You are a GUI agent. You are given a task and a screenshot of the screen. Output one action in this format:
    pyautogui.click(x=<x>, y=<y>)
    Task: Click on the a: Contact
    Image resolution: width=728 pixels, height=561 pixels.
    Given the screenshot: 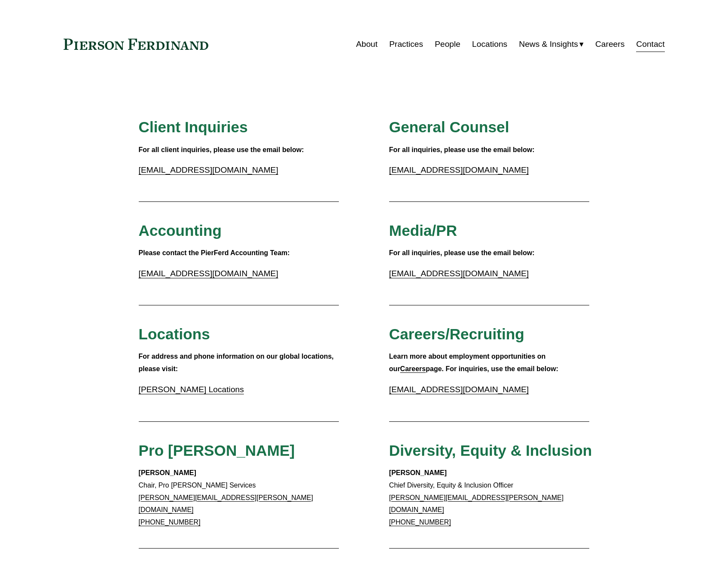 What is the action you would take?
    pyautogui.click(x=650, y=44)
    